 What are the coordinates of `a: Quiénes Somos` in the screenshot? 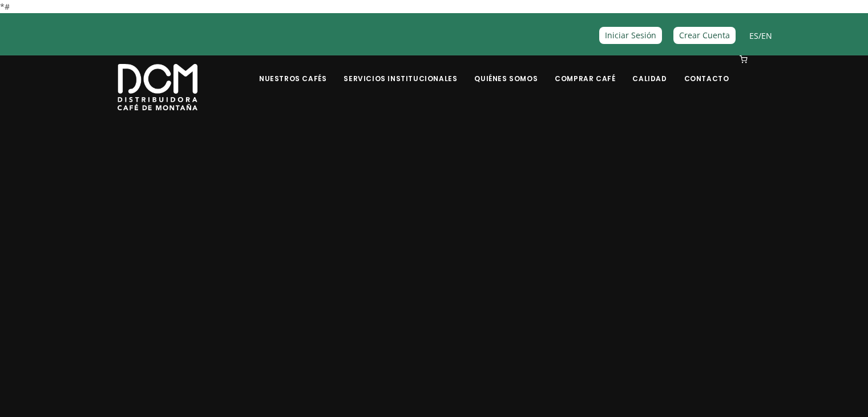 It's located at (506, 70).